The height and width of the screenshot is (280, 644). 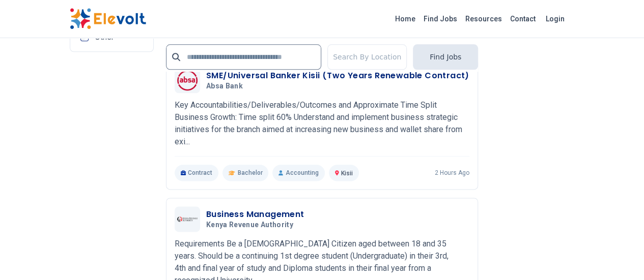 What do you see at coordinates (523, 19) in the screenshot?
I see `a: Contact` at bounding box center [523, 19].